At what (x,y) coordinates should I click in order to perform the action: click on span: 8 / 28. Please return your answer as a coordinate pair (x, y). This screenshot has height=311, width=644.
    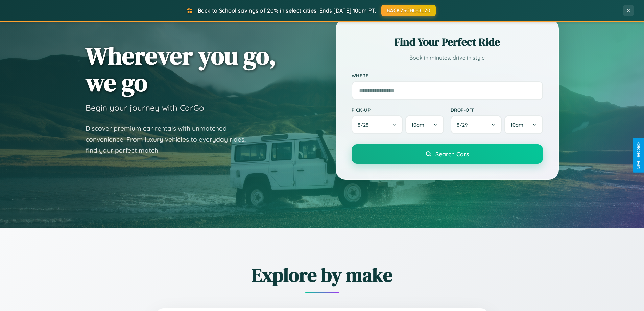
    Looking at the image, I should click on (365, 125).